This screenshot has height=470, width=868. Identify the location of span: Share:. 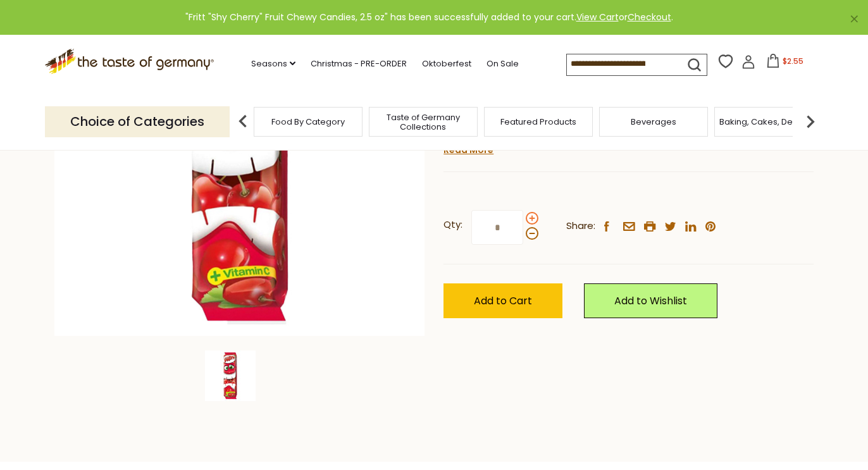
(580, 226).